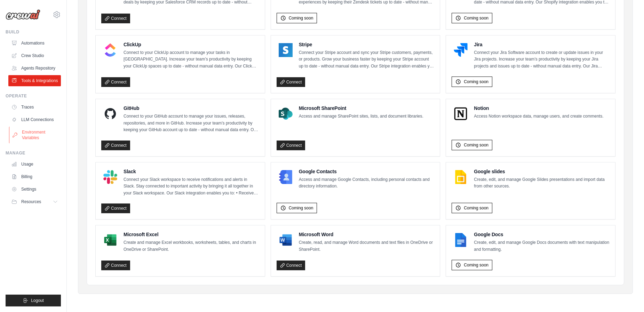 Image resolution: width=644 pixels, height=312 pixels. What do you see at coordinates (539, 116) in the screenshot?
I see `p: Access Notion workspace data, manage users, and create comments.` at bounding box center [539, 116].